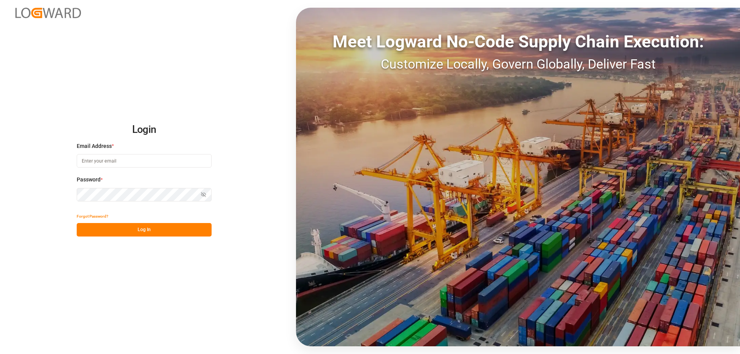  What do you see at coordinates (48, 13) in the screenshot?
I see `img: Logward_new_orange.png` at bounding box center [48, 13].